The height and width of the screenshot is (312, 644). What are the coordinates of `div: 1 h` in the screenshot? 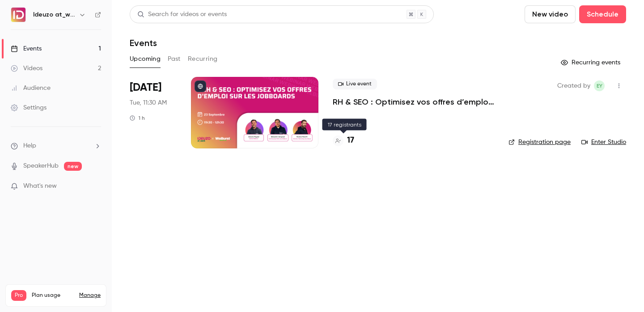 It's located at (137, 118).